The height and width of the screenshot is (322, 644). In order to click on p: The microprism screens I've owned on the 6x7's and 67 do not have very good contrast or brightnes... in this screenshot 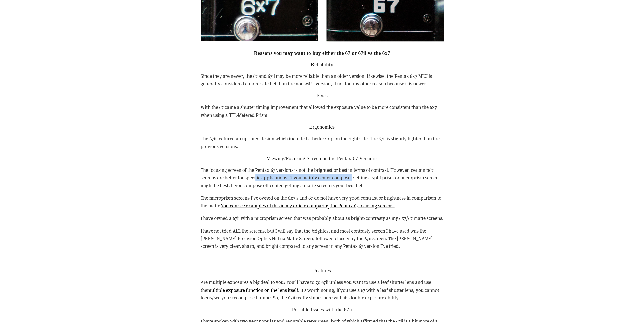, I will do `click(322, 201)`.